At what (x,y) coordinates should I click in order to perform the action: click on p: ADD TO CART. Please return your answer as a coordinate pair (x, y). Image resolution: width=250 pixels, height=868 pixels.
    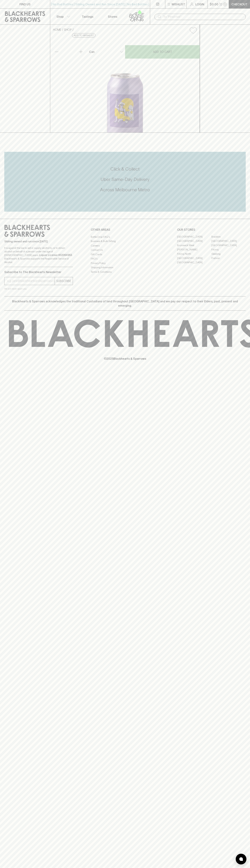
    Looking at the image, I should click on (163, 52).